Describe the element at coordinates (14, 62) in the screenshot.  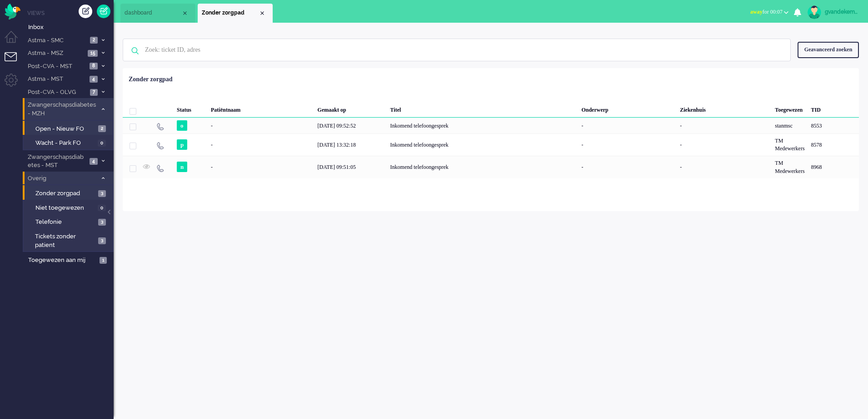
I see `li: Tickets menu` at that location.